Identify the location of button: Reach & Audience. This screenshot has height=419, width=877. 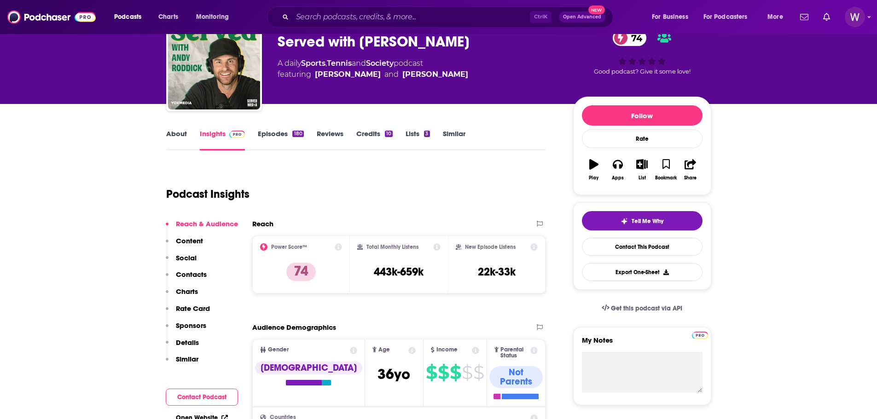
(202, 228).